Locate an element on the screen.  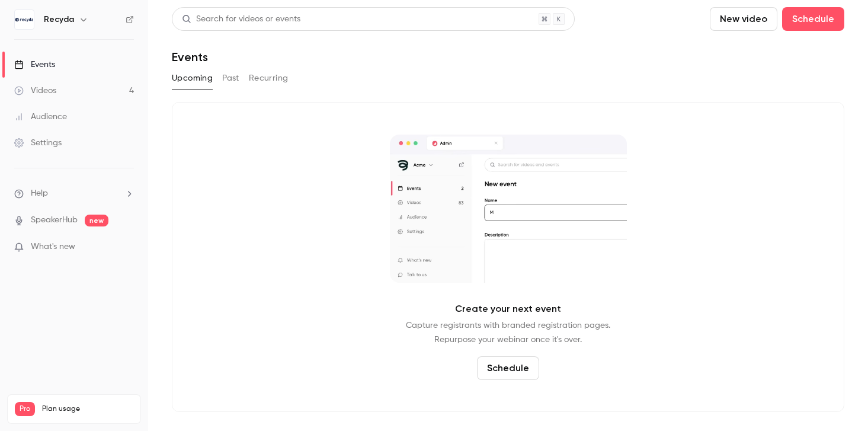
span: Plan usage is located at coordinates (88, 409).